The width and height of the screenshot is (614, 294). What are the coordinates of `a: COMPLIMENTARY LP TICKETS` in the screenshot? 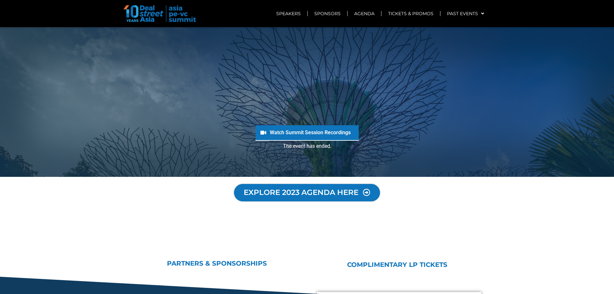 It's located at (397, 264).